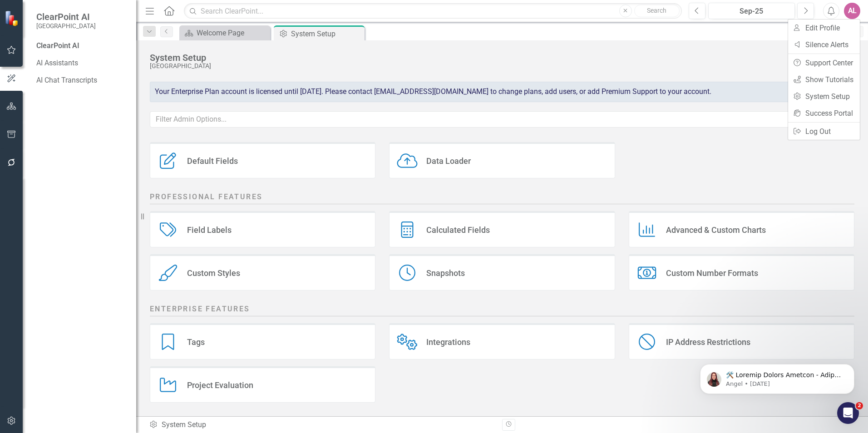 This screenshot has width=868, height=433. I want to click on button: Sep-25, so click(752, 11).